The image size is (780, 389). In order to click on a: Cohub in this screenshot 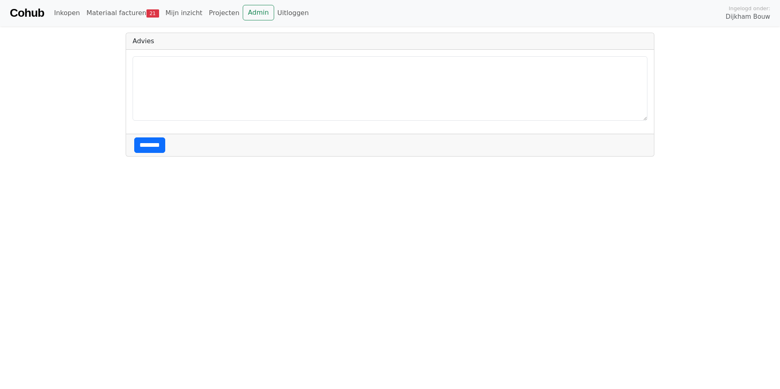, I will do `click(27, 13)`.